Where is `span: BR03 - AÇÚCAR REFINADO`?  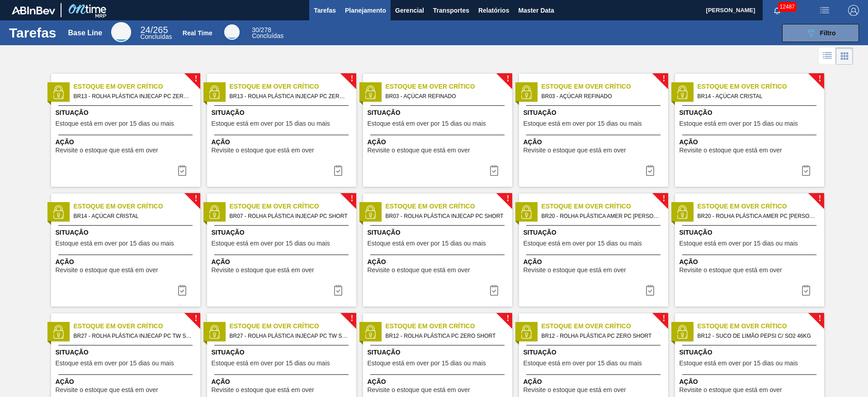 span: BR03 - AÇÚCAR REFINADO is located at coordinates (445, 96).